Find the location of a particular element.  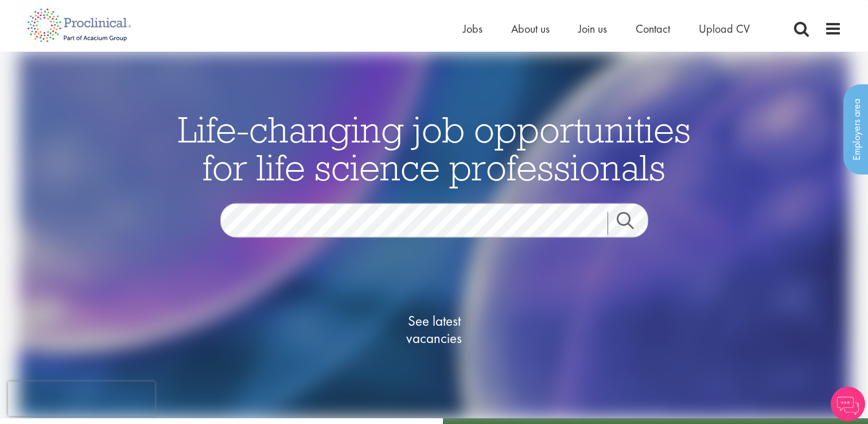

a: Upload CV is located at coordinates (724, 29).